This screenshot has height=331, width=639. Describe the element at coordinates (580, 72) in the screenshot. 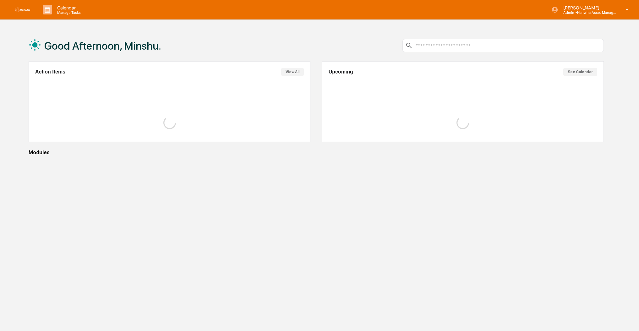

I see `a: See Calendar` at that location.